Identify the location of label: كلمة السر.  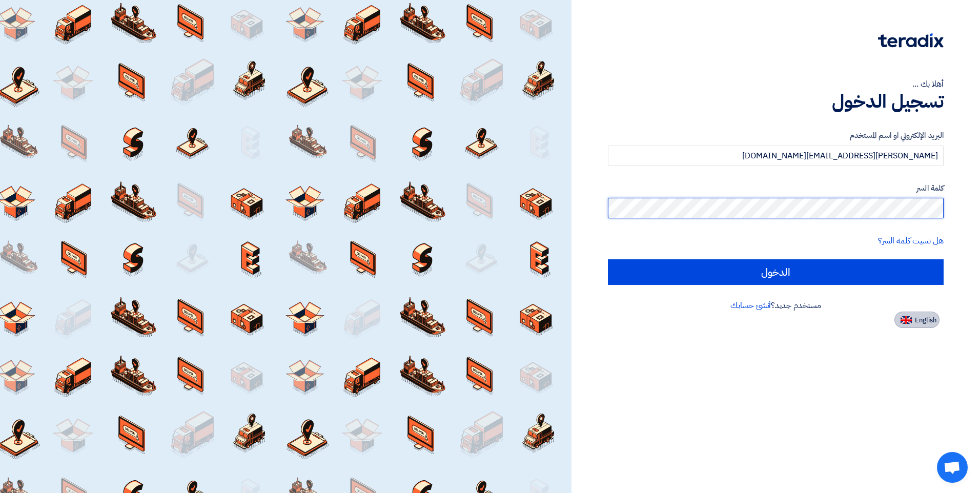
(775, 188).